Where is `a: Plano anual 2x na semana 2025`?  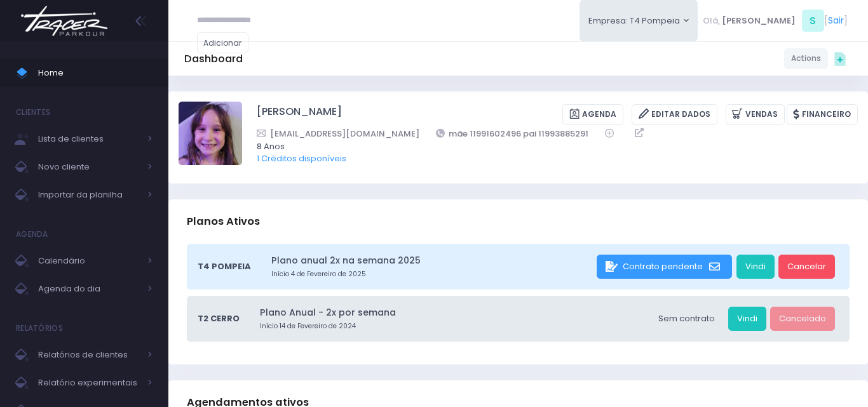
a: Plano anual 2x na semana 2025 is located at coordinates (432, 260).